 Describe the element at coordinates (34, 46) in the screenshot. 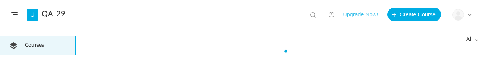

I see `span: Courses` at that location.